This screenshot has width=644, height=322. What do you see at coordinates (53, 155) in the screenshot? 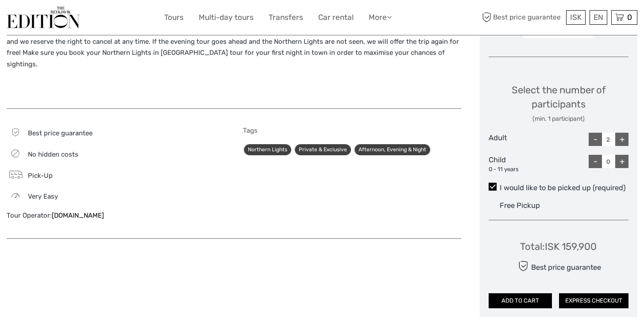
I see `span: No hidden costs` at bounding box center [53, 155].